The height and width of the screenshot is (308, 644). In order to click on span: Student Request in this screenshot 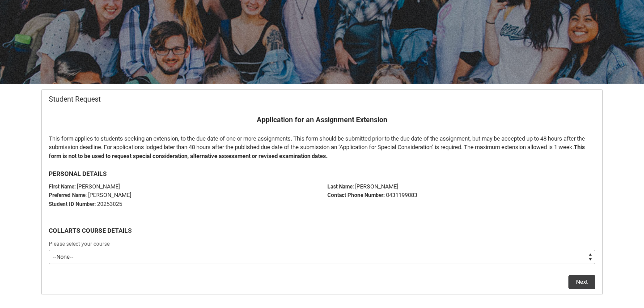, I will do `click(75, 99)`.